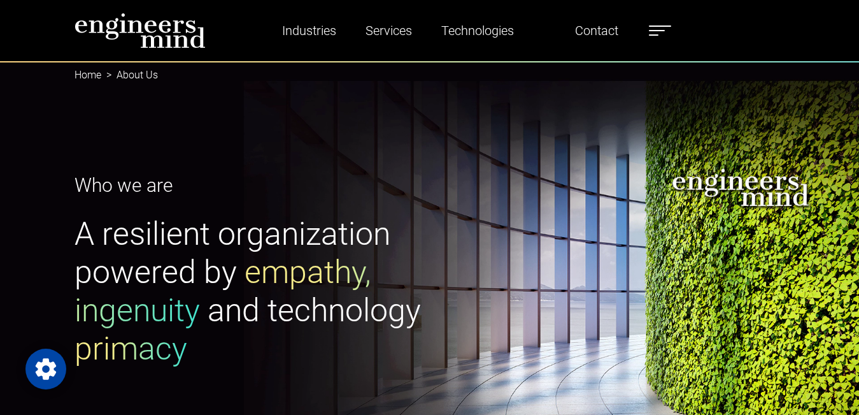  Describe the element at coordinates (88, 74) in the screenshot. I see `a: Home` at that location.